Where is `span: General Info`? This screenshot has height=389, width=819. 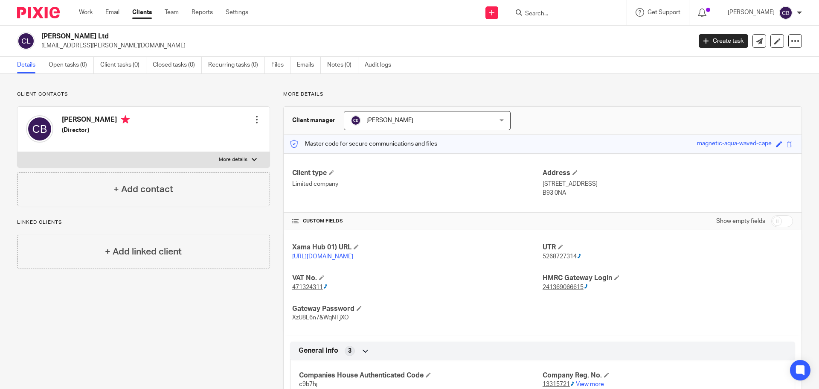 span: General Info is located at coordinates (318, 350).